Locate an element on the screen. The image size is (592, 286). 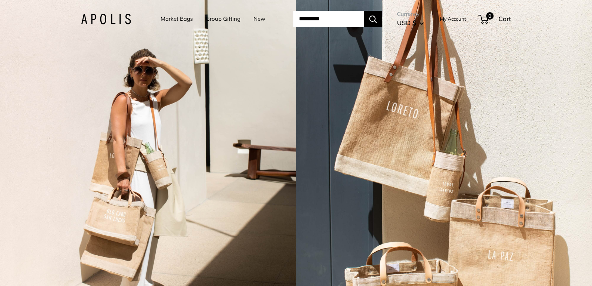
span: USD $ is located at coordinates (407, 23).